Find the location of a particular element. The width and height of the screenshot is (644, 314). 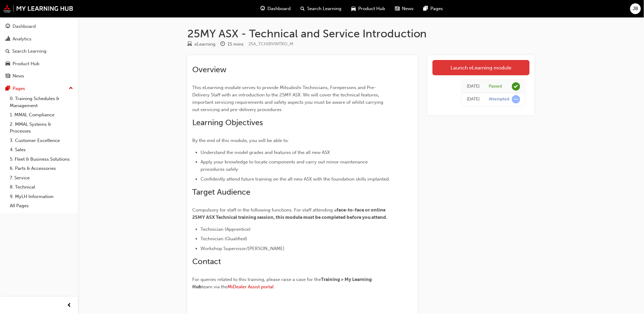

a: Search Learning is located at coordinates (39, 51).